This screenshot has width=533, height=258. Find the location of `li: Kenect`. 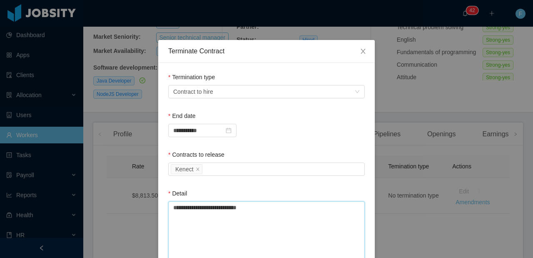

li: Kenect is located at coordinates (187, 169).